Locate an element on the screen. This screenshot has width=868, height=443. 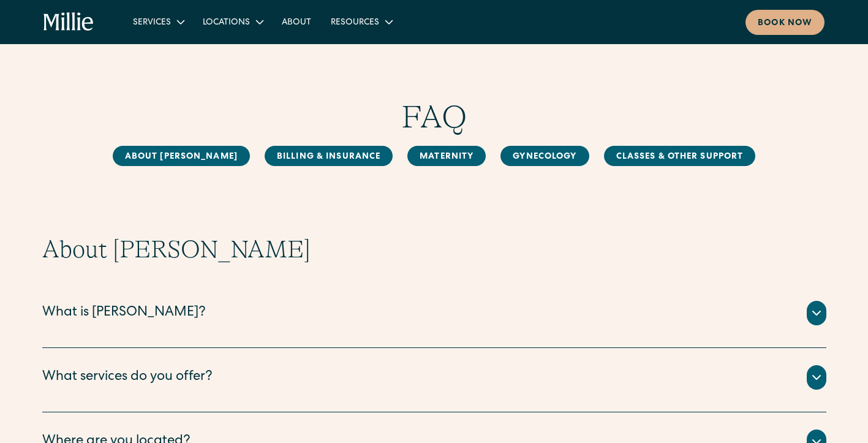
a: Classes & Other Support is located at coordinates (680, 156).